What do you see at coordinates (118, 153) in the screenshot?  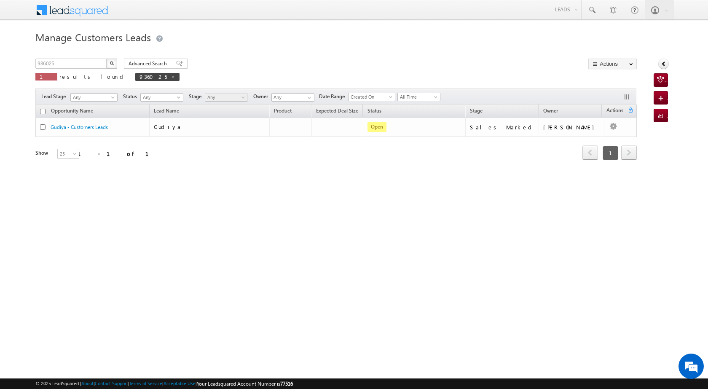 I see `div: 1 - 1 of 1` at bounding box center [118, 153].